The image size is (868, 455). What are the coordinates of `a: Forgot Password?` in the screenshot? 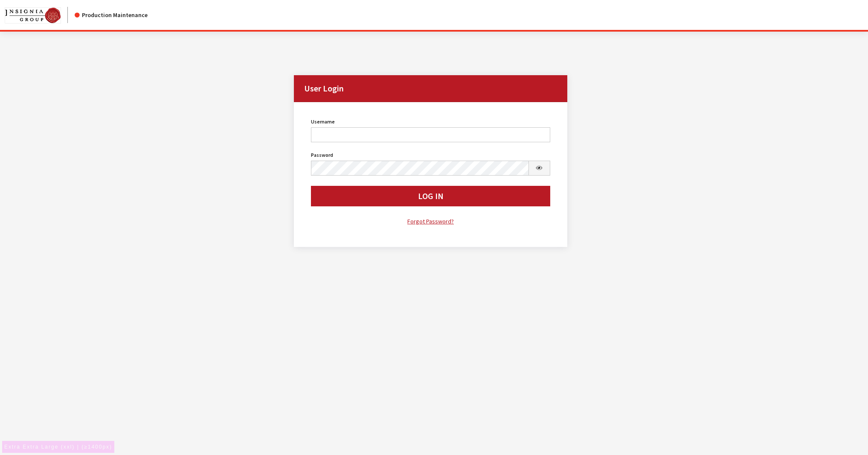 It's located at (431, 221).